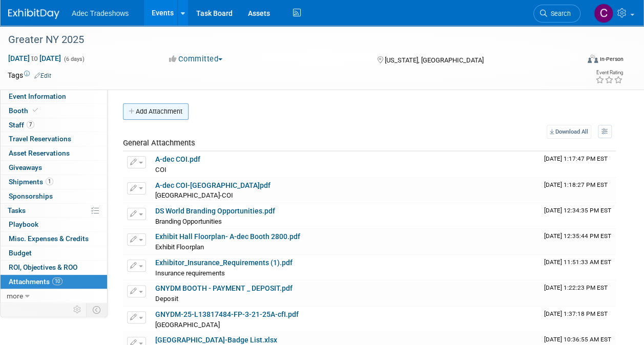  I want to click on span: Booth, so click(24, 111).